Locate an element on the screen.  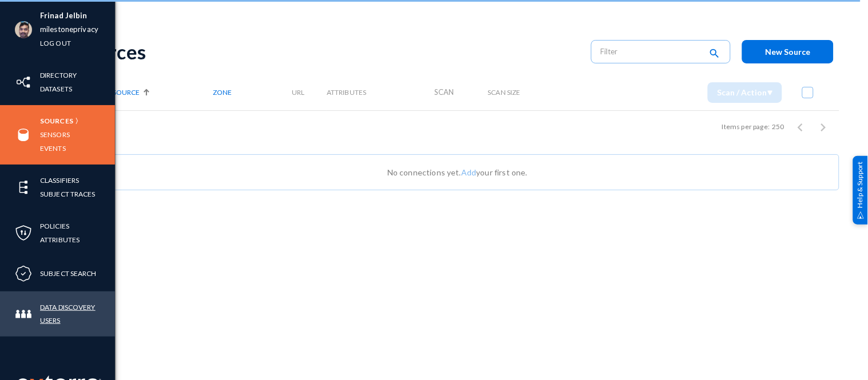
img: icon-elements.svg is located at coordinates (23, 188).